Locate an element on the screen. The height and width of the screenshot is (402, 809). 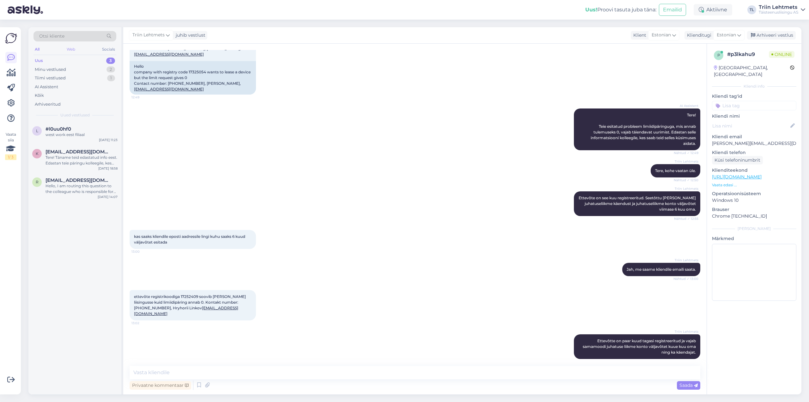
div: west work eest filiaal is located at coordinates (82, 135).